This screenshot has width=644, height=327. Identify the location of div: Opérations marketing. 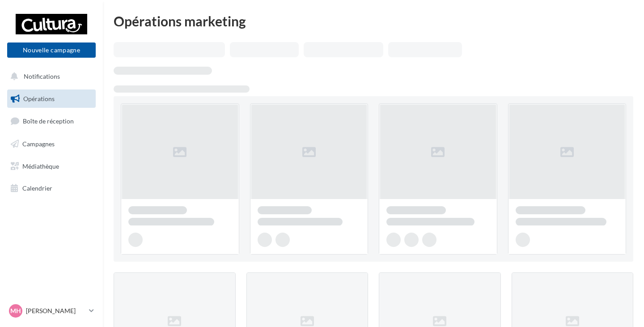
(373, 21).